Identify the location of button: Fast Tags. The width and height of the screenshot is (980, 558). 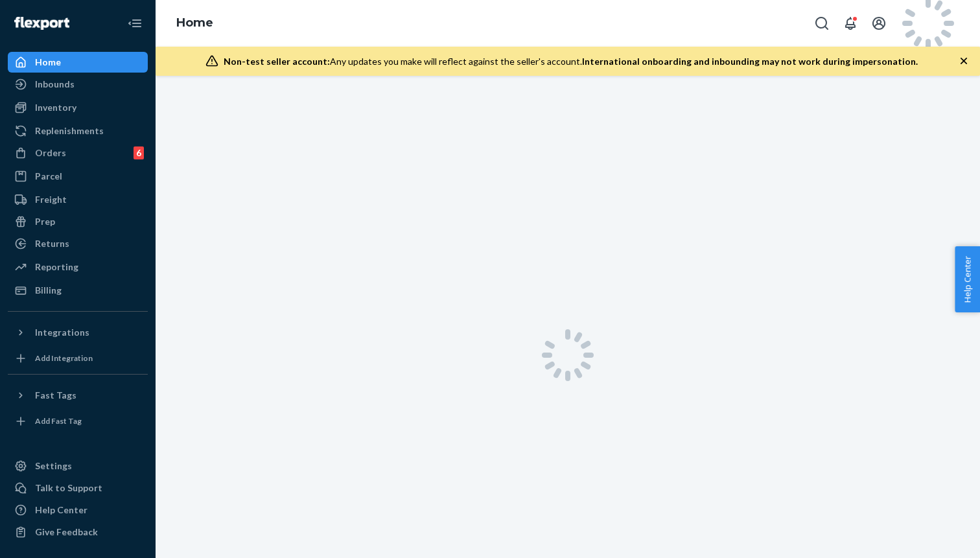
(78, 396).